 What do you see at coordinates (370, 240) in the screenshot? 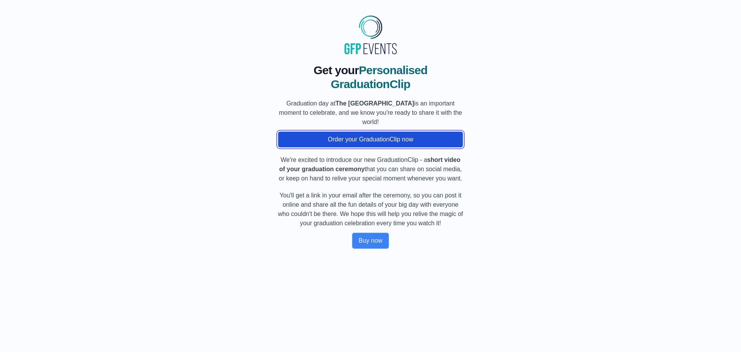
I see `button: Buy now` at bounding box center [370, 240].